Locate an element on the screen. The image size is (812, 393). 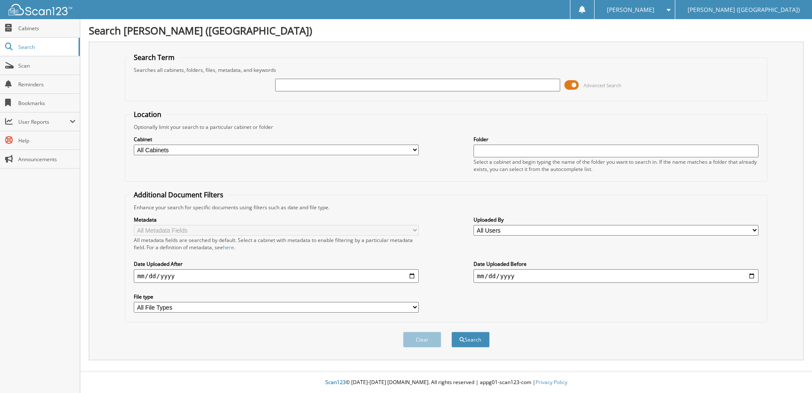
span: Scan123 is located at coordinates (336, 382).